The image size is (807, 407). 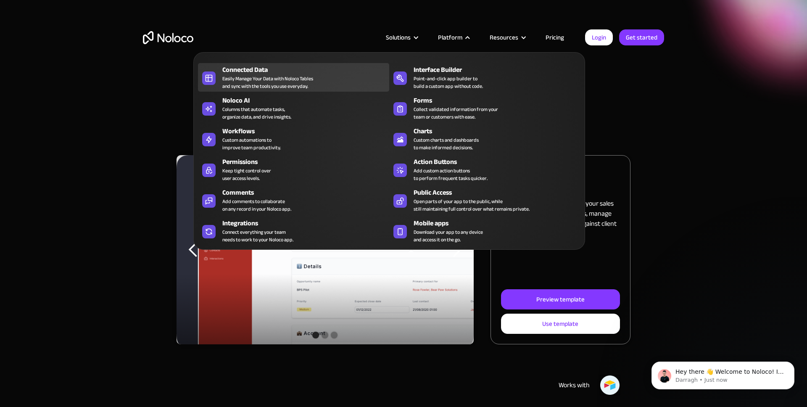 I want to click on a: Interface BuilderPoint-and-click app builder tobuild a custom app without code., so click(x=484, y=77).